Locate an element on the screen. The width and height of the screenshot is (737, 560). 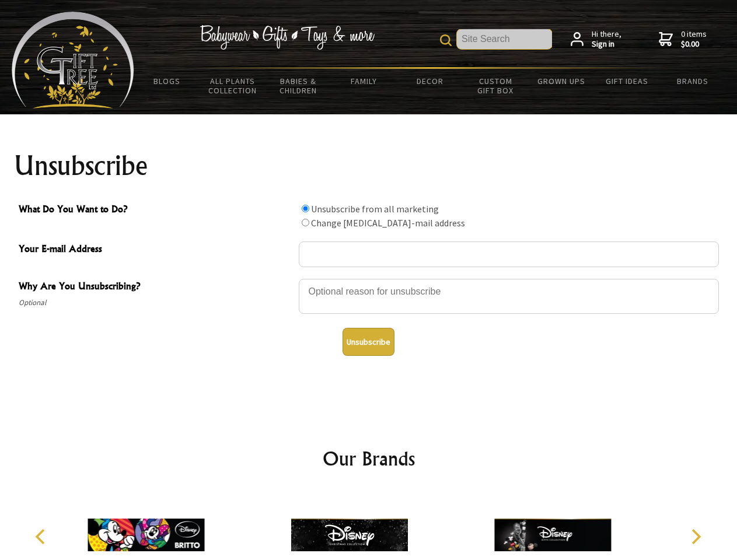
span: Optional is located at coordinates (155, 303).